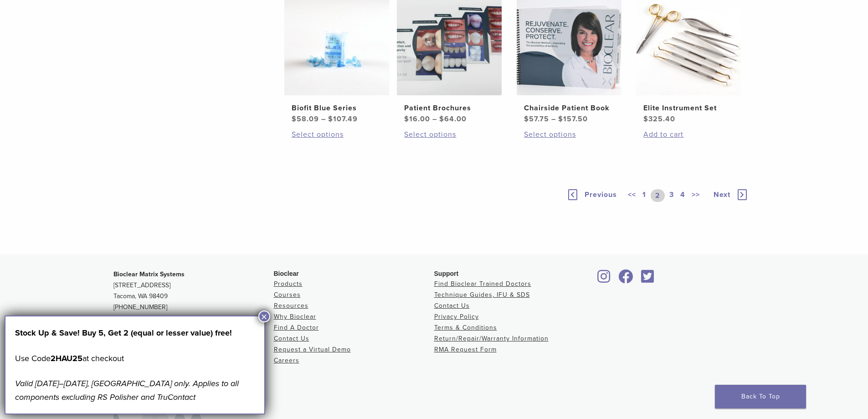  What do you see at coordinates (453, 119) in the screenshot?
I see `bdi: 64.00` at bounding box center [453, 119].